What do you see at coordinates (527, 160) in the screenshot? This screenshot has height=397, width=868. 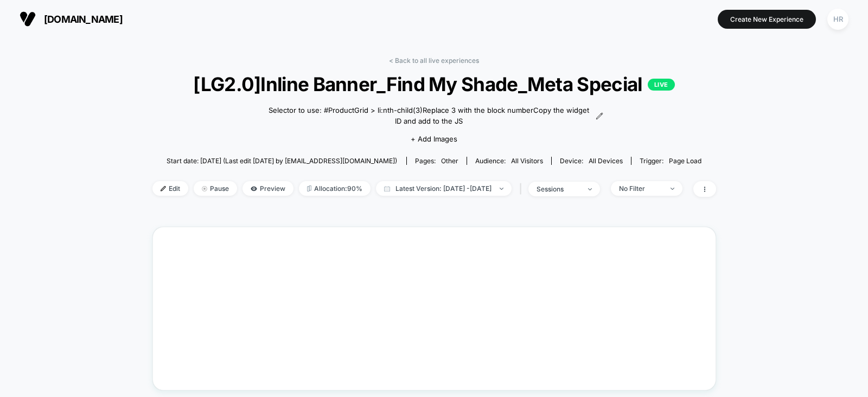 I see `span: All Visitors` at bounding box center [527, 160].